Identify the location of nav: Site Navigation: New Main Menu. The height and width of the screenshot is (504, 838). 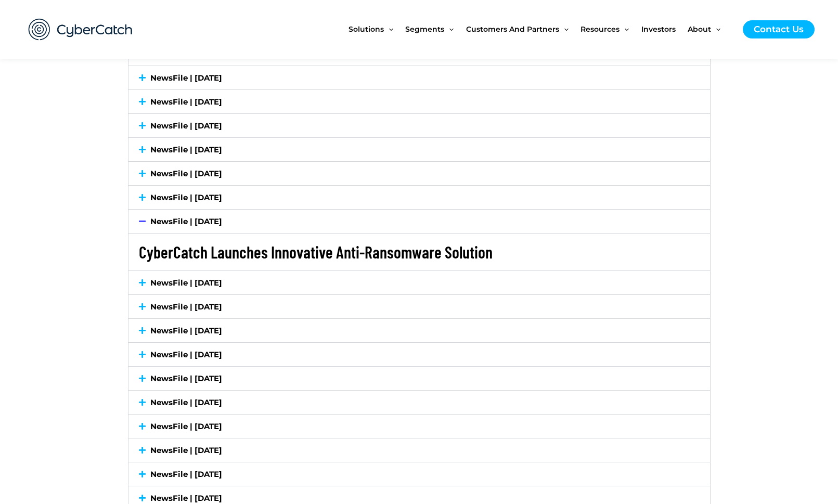
(541, 29).